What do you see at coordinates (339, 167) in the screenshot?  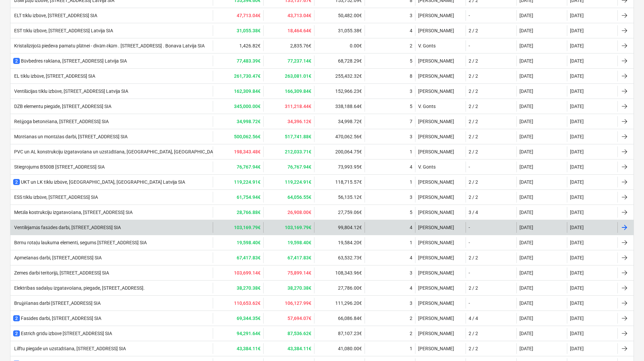 I see `div: 73,993.95€` at bounding box center [339, 167].